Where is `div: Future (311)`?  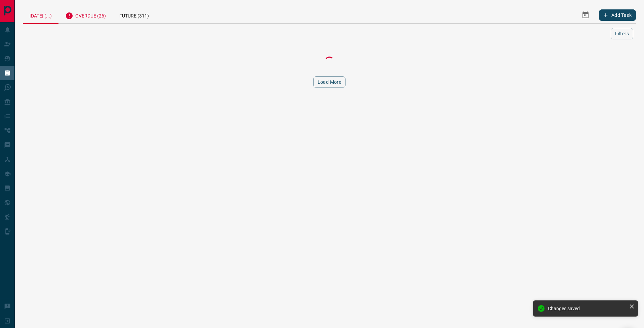 div: Future (311) is located at coordinates (134, 15).